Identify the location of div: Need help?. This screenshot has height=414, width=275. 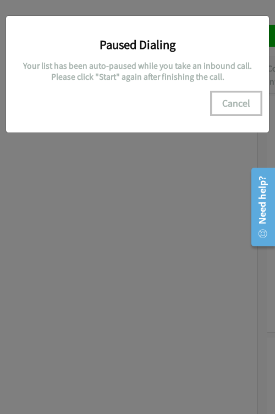
(19, 37).